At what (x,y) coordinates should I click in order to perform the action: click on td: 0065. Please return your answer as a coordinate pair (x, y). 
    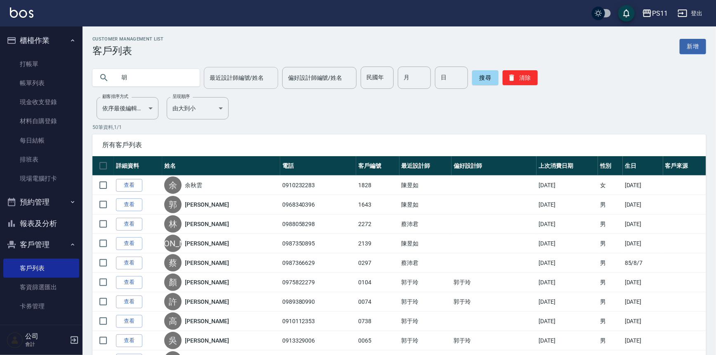
    Looking at the image, I should click on (378, 340).